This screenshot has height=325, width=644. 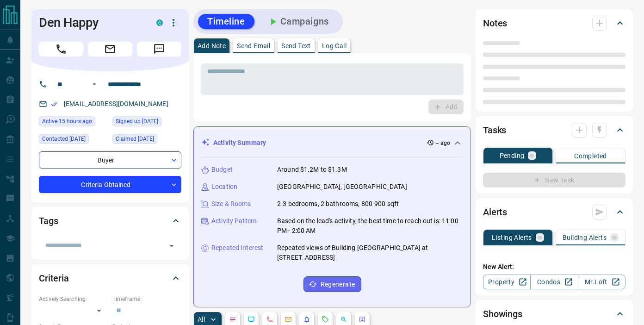 I want to click on div: Tasks, so click(x=554, y=130).